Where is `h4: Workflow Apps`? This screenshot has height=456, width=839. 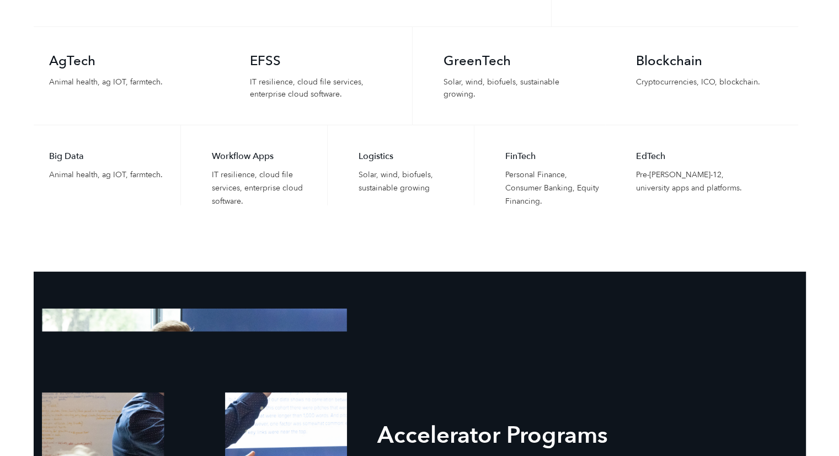
h4: Workflow Apps is located at coordinates (262, 156).